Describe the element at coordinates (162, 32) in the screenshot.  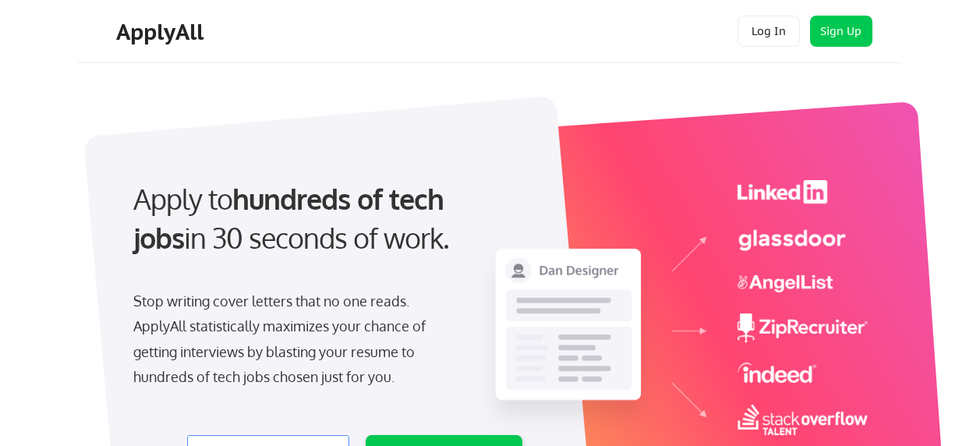
I see `div: ApplyAll` at that location.